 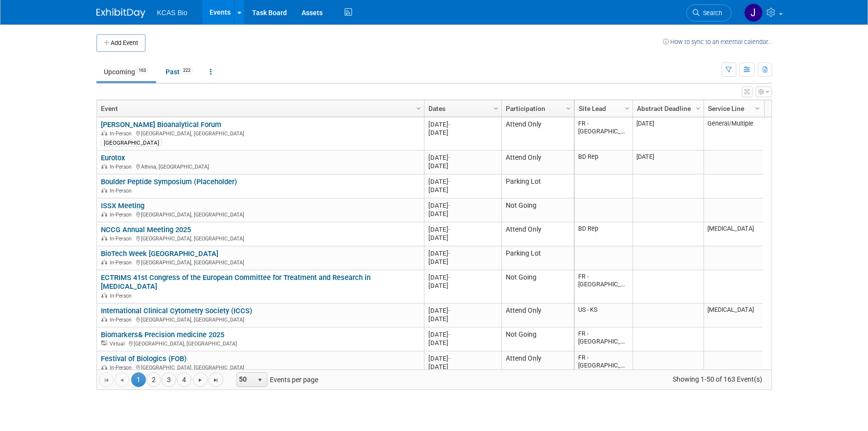 What do you see at coordinates (106, 380) in the screenshot?
I see `span: Go to the first page` at bounding box center [106, 380].